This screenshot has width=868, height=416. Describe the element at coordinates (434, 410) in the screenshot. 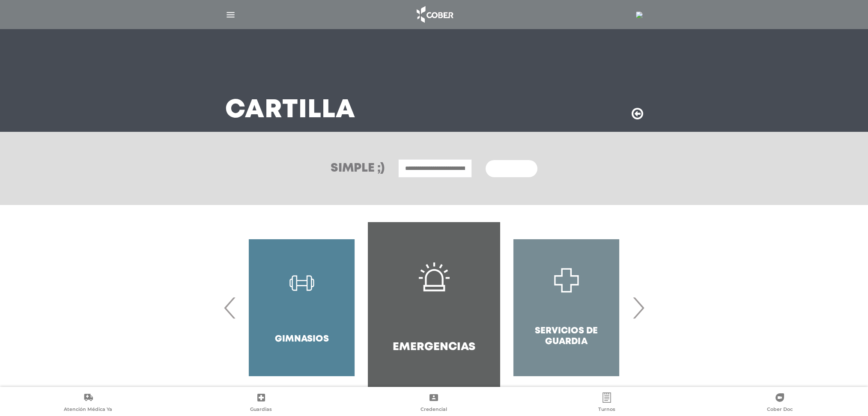

I see `span: Credencial` at that location.